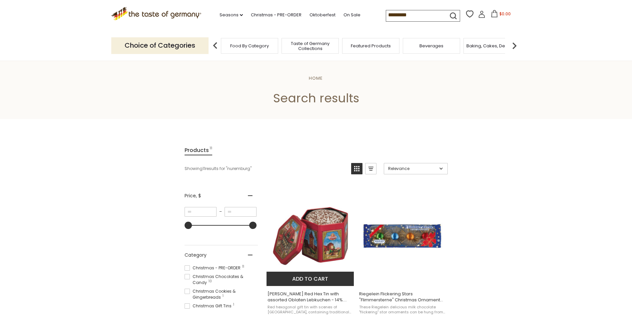 Image resolution: width=632 pixels, height=318 pixels. Describe the element at coordinates (210, 281) in the screenshot. I see `span: 10` at that location.